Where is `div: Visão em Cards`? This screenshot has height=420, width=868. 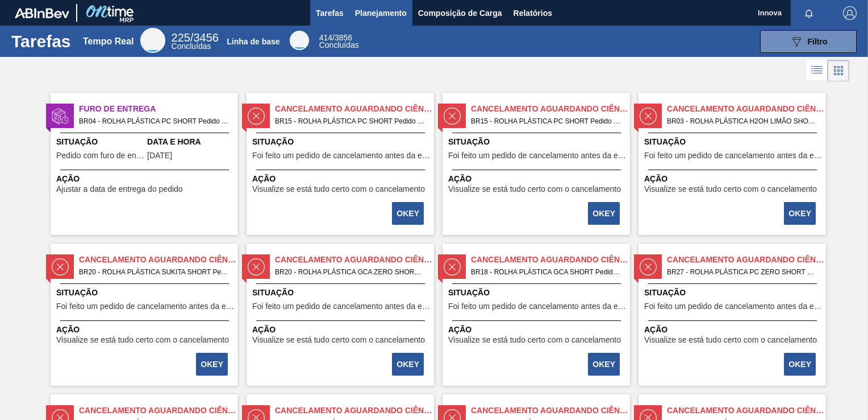
div: Visão em Cards is located at coordinates (838, 70).